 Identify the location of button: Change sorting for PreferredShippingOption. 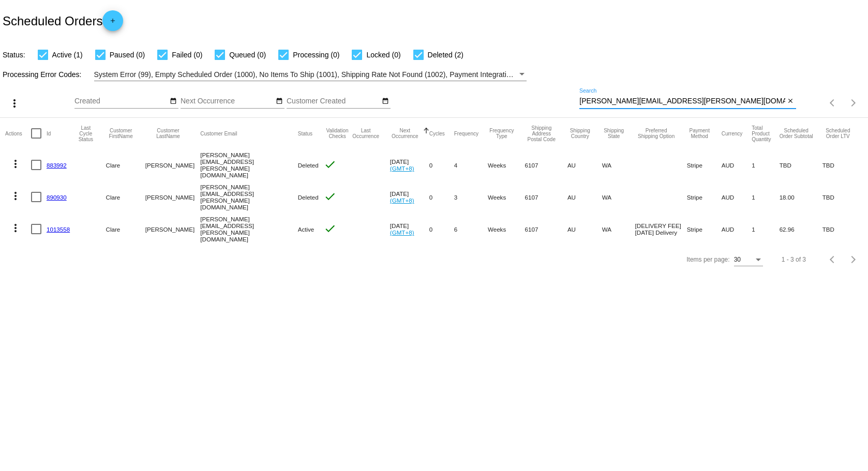
(656, 134).